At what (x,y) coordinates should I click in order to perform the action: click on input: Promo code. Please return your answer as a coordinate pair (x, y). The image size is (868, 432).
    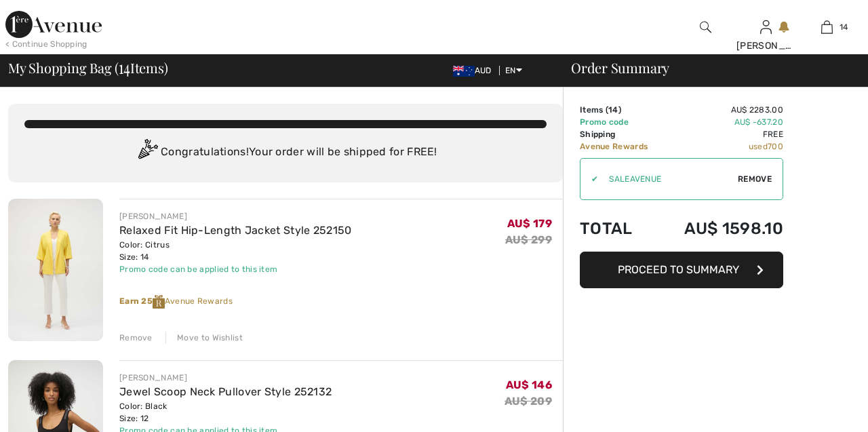
    Looking at the image, I should click on (668, 179).